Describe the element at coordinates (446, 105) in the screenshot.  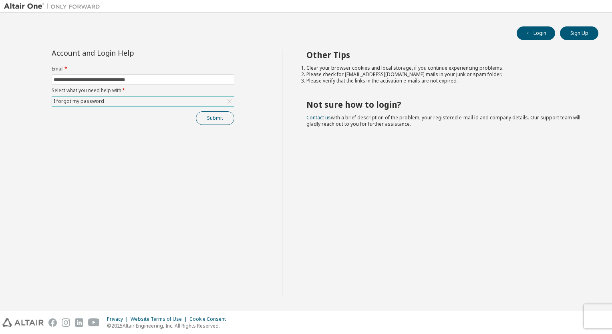
I see `h2: Not sure how to login?` at that location.